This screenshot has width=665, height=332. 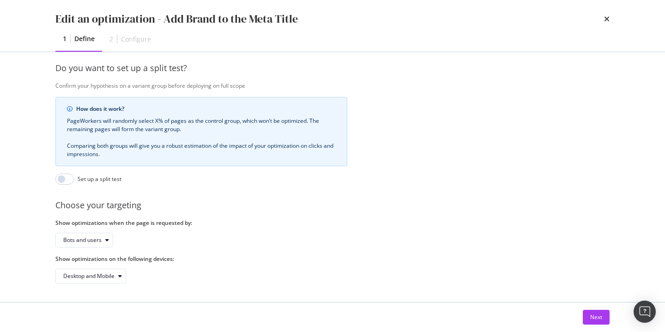 I want to click on button: Bots and users, so click(x=84, y=240).